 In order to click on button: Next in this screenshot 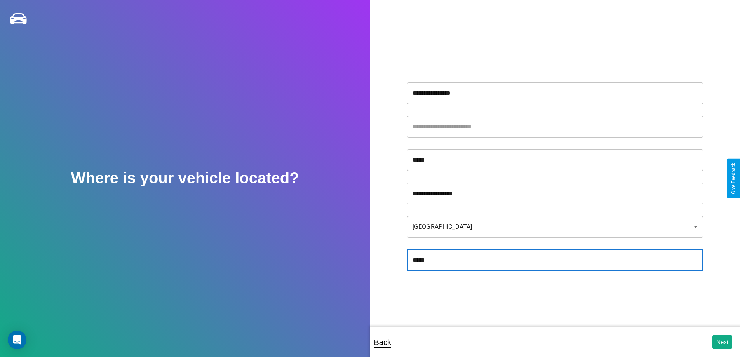, I will do `click(722, 342)`.